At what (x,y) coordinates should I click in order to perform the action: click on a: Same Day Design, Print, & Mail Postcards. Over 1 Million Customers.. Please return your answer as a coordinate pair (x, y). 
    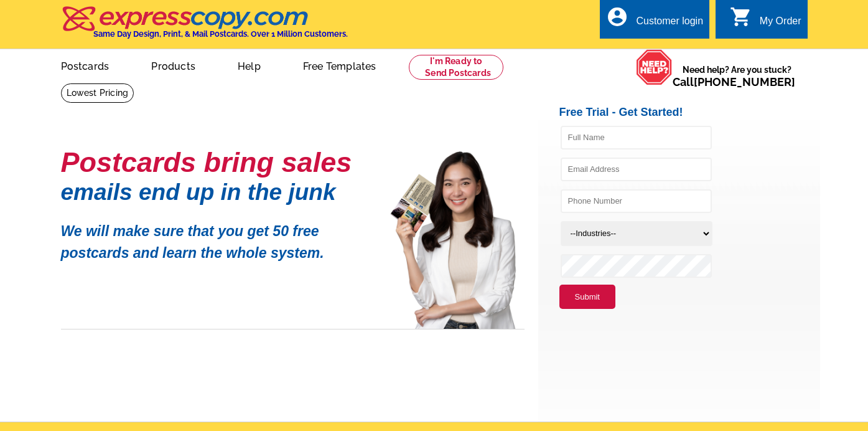
    Looking at the image, I should click on (204, 27).